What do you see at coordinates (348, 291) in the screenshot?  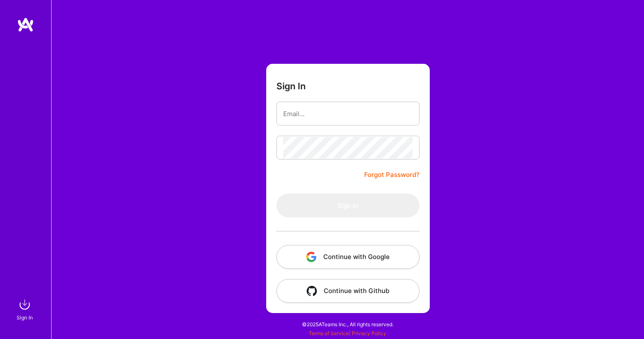 I see `button: Continue with Github` at bounding box center [348, 291].